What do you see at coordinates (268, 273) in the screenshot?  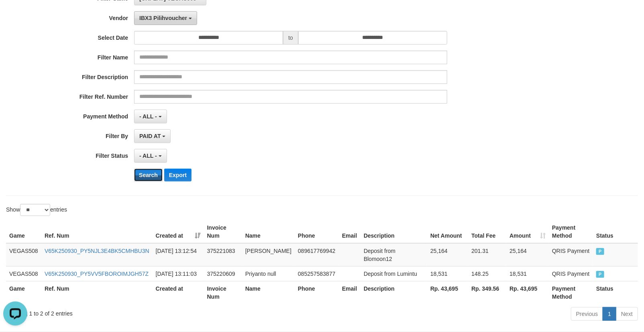 I see `td: Priyanto null` at bounding box center [268, 273].